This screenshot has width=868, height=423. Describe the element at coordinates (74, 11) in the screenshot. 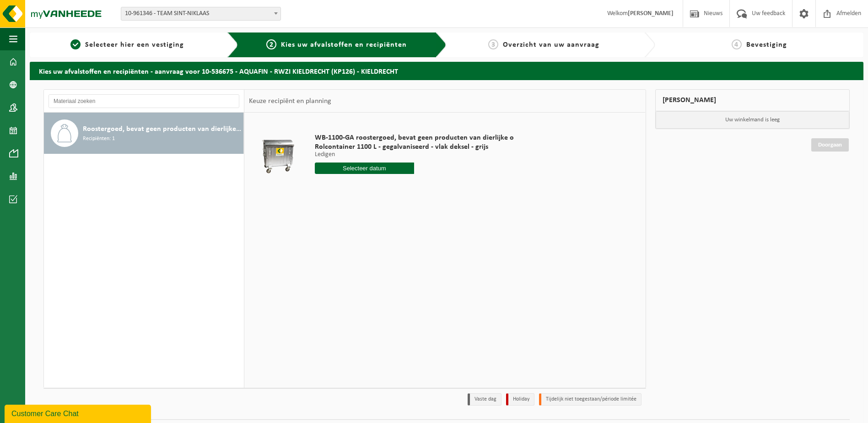

I see `div: Customer Care Chat` at that location.